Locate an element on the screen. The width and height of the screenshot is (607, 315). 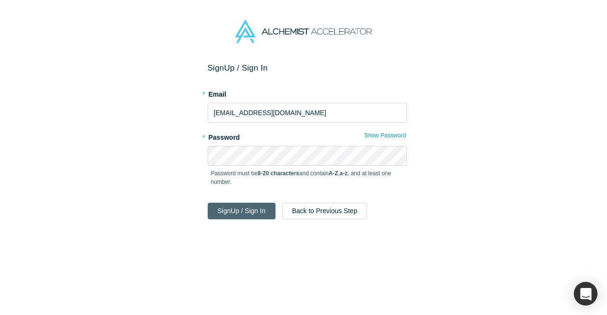
label: Email is located at coordinates (307, 93).